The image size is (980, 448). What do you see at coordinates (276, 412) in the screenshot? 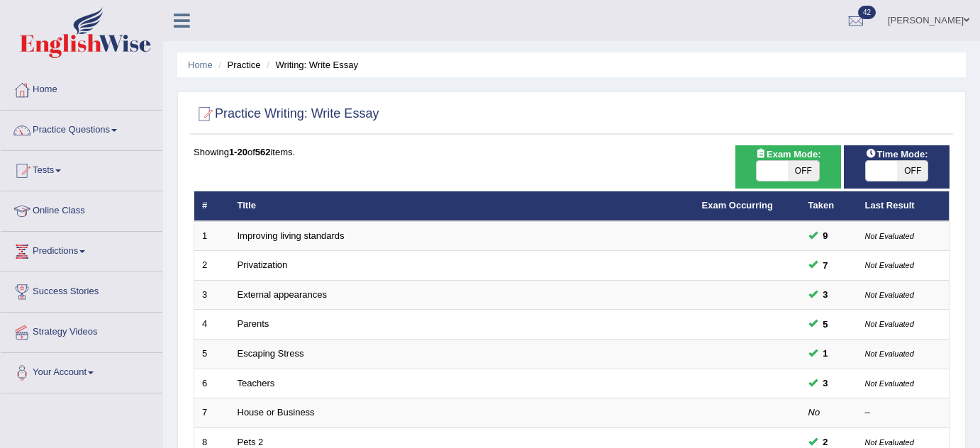
I see `a: House or Business` at bounding box center [276, 412].